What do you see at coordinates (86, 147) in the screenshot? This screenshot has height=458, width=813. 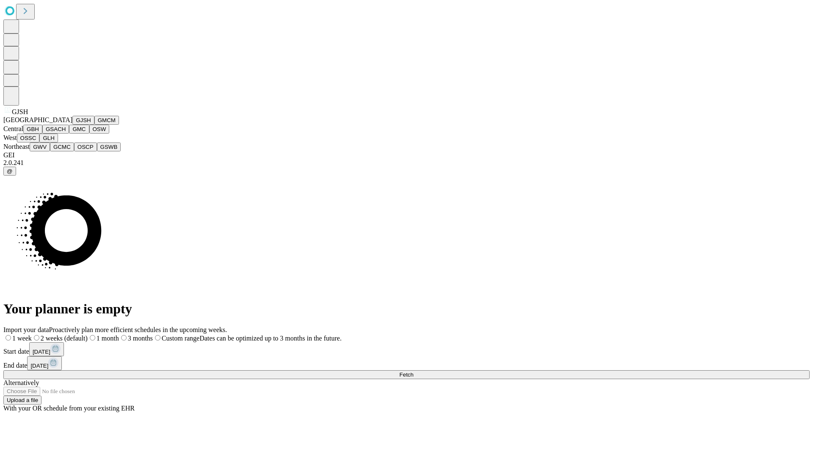 I see `button: OSCP` at bounding box center [86, 147].